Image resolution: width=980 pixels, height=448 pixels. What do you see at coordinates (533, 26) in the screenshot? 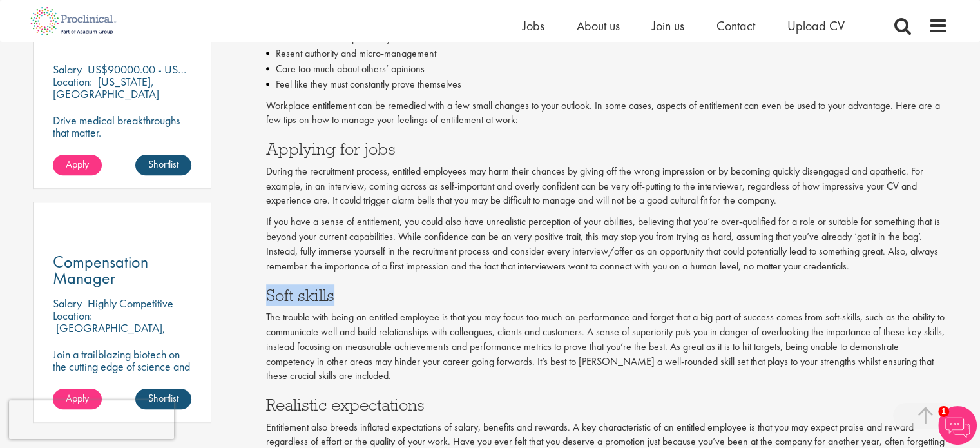
I see `span: Jobs` at bounding box center [533, 26].